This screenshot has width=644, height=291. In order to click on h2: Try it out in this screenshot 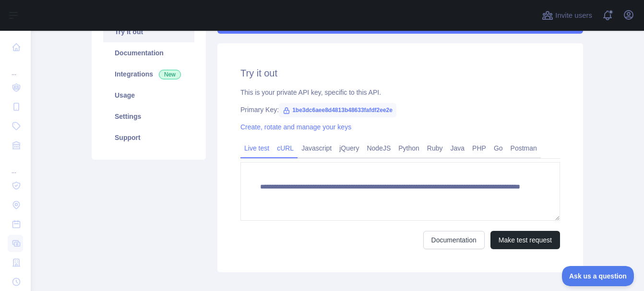, I will do `click(400, 73)`.